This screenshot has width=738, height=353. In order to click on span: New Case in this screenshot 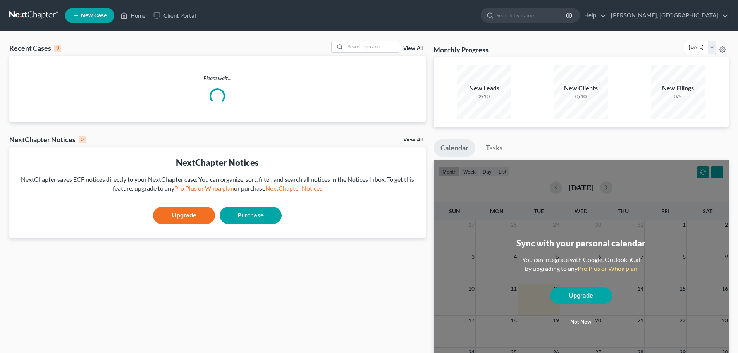, I will do `click(94, 16)`.